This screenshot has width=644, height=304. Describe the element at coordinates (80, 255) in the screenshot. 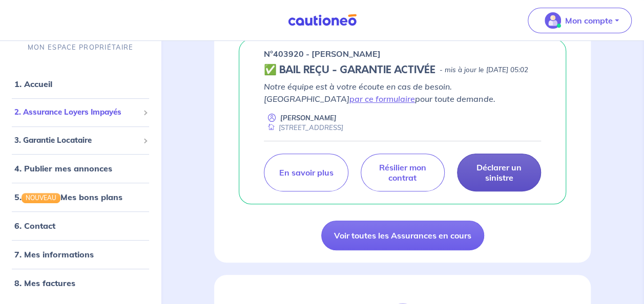

I see `div: 7. Mes informations` at that location.